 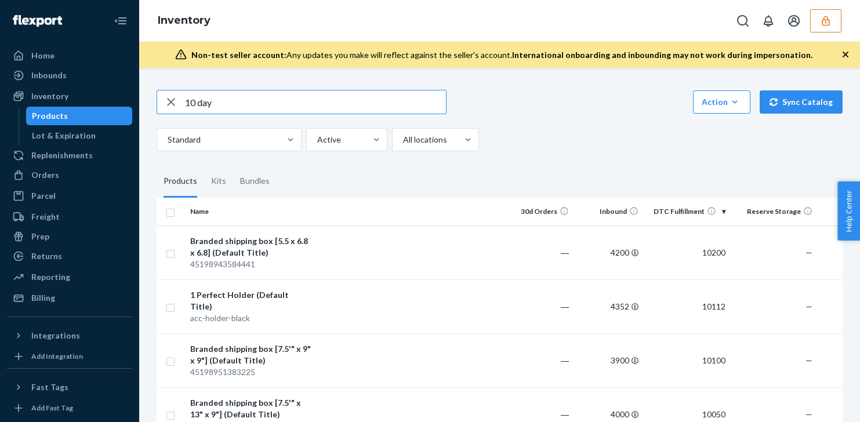 I want to click on button: Open notifications, so click(x=769, y=21).